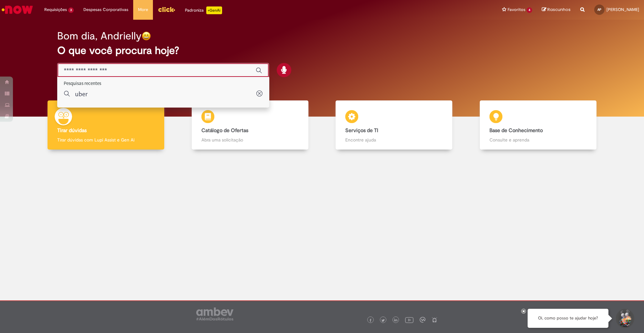 This screenshot has height=333, width=644. What do you see at coordinates (203, 10) in the screenshot?
I see `div: Padroniza` at bounding box center [203, 10].